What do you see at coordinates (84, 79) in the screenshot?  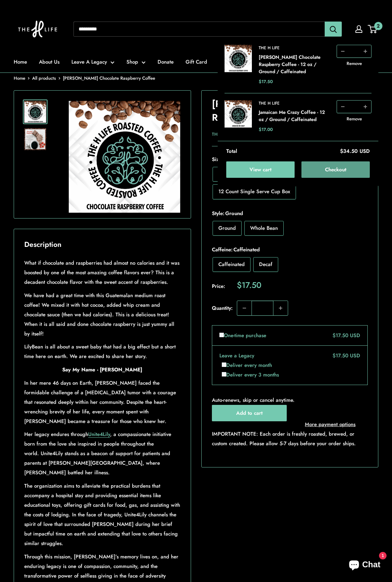 I see `nav: Breadcrumb` at bounding box center [84, 79].